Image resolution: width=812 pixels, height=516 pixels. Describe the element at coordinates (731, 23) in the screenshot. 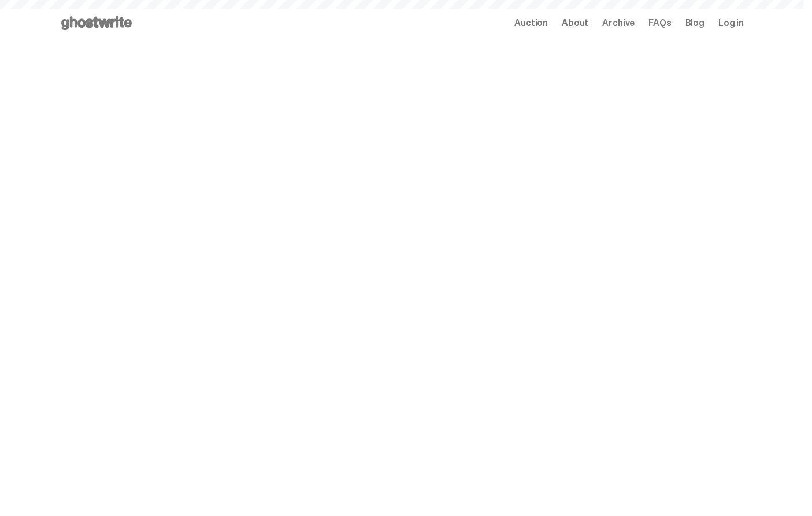

I see `span: Log in` at that location.